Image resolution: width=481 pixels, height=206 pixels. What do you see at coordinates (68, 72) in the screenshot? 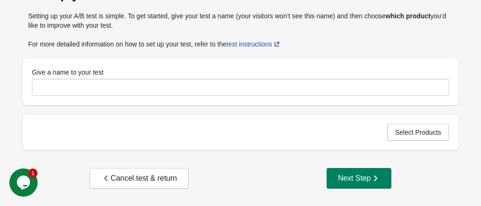
I see `label: Give a name to your test` at bounding box center [68, 72].